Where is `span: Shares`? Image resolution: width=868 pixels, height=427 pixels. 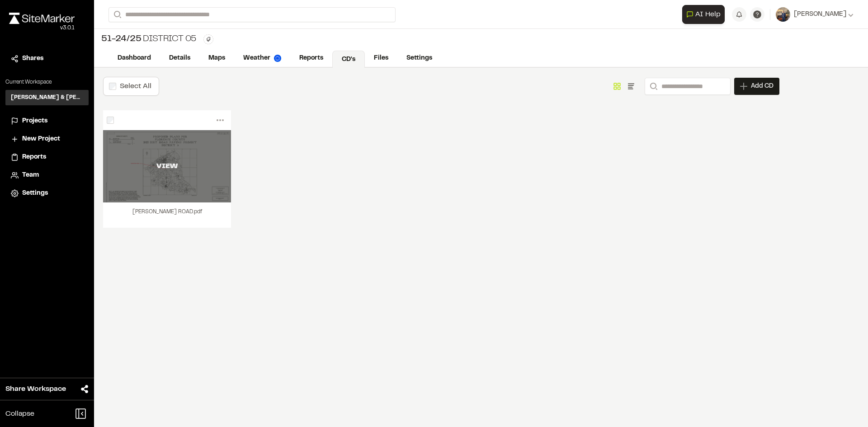 span: Shares is located at coordinates (32, 59).